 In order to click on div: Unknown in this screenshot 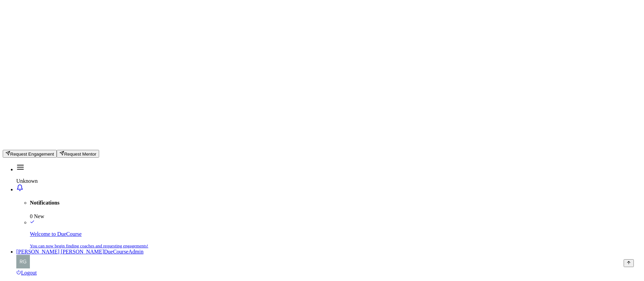, I will do `click(329, 181)`.